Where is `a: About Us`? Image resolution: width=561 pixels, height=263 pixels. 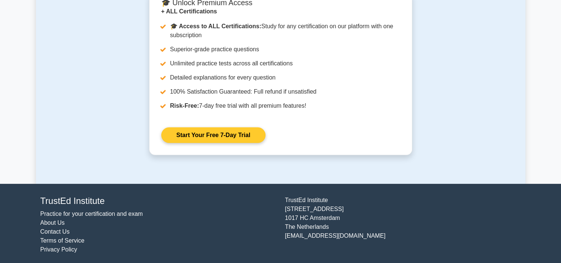 a: About Us is located at coordinates (53, 222).